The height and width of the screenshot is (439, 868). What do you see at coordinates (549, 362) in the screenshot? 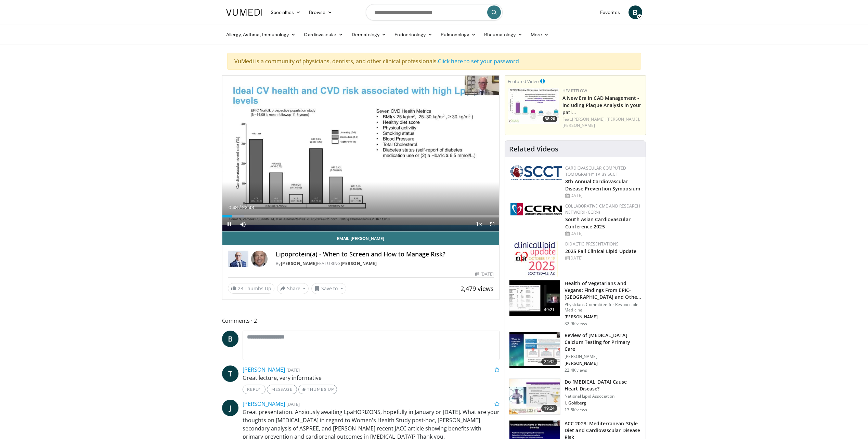
I see `span: 24:32` at bounding box center [549, 362].